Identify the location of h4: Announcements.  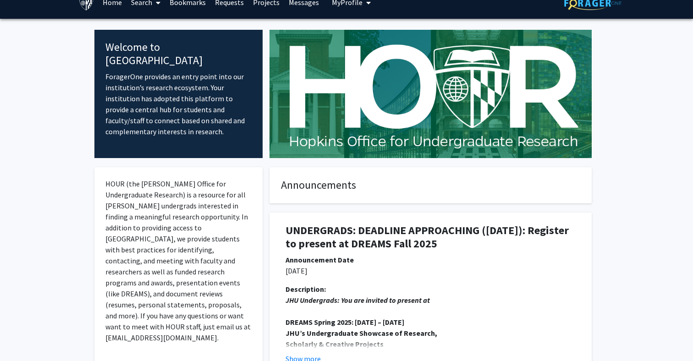
(431, 185).